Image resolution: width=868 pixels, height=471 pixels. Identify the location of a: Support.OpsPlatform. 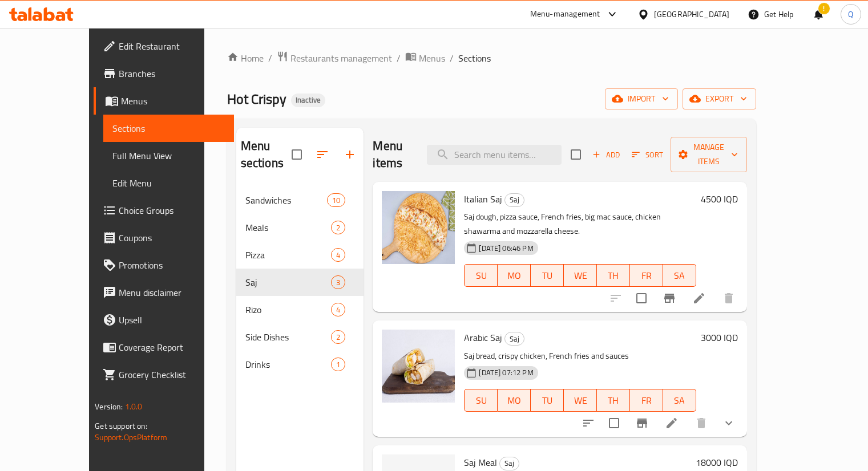
(130, 438).